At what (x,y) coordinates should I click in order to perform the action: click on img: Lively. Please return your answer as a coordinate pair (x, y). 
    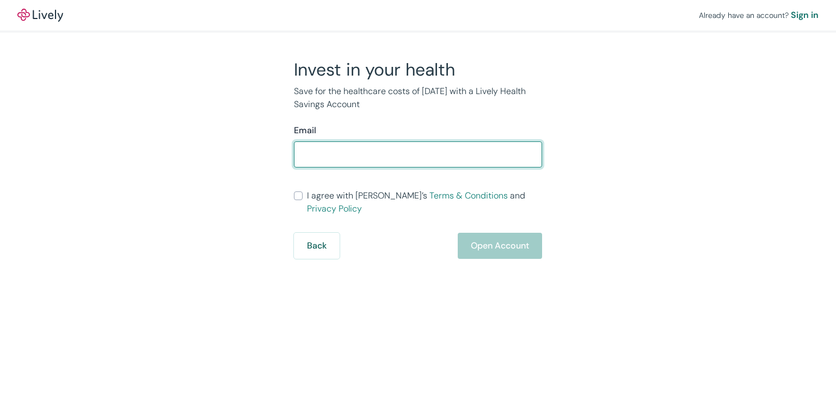
    Looking at the image, I should click on (40, 15).